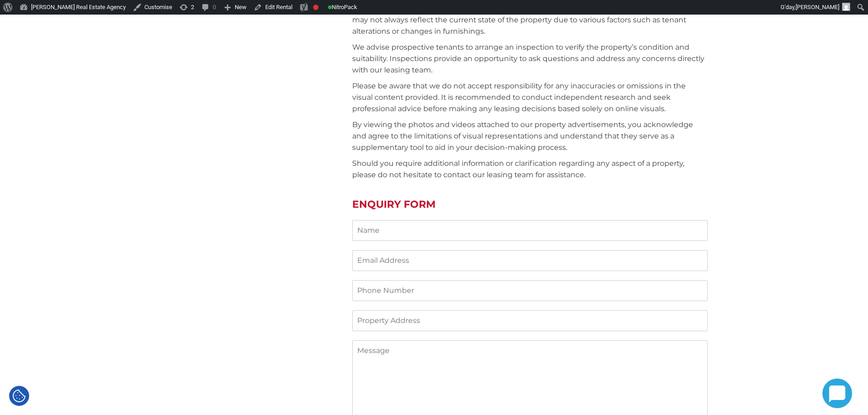 The image size is (868, 415). I want to click on h2: Enquiry Form, so click(530, 204).